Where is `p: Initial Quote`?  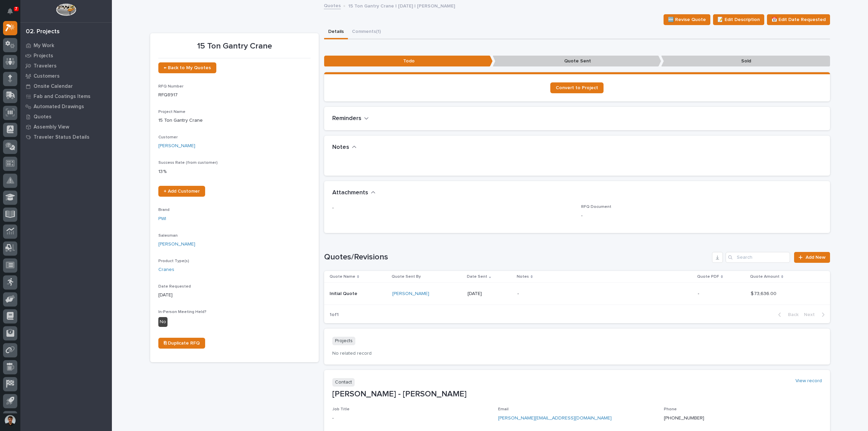 p: Initial Quote is located at coordinates (344, 293).